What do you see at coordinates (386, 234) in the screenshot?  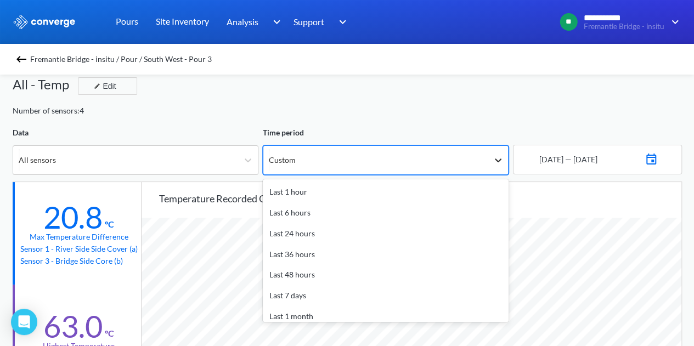 I see `div: Last 24 hours` at bounding box center [386, 234].